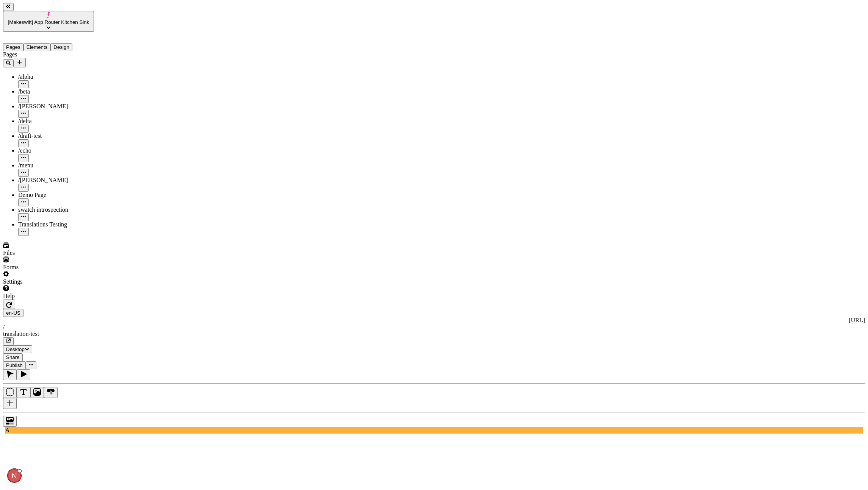  What do you see at coordinates (13, 313) in the screenshot?
I see `span: en-US` at bounding box center [13, 313].